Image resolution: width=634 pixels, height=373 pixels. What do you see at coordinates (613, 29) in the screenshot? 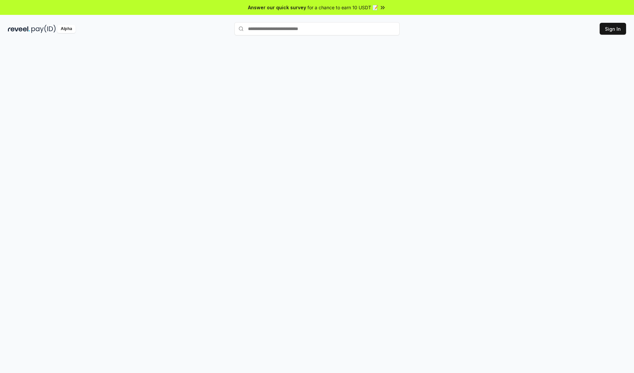
I see `button: Sign In` at bounding box center [613, 29].